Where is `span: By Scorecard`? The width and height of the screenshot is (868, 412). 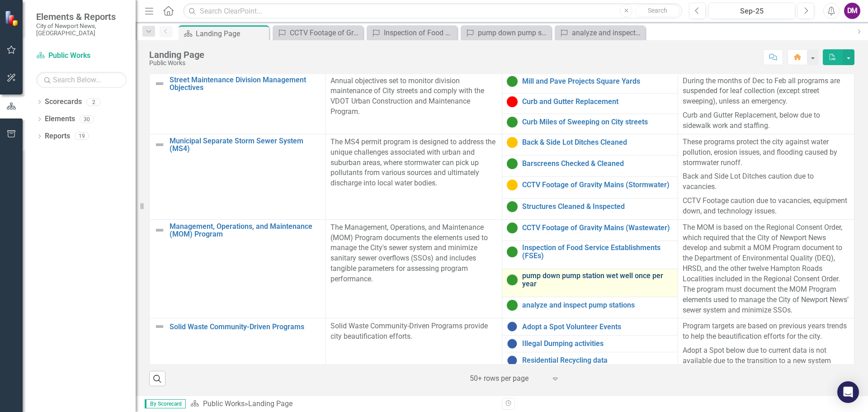
span: By Scorecard is located at coordinates (165, 404).